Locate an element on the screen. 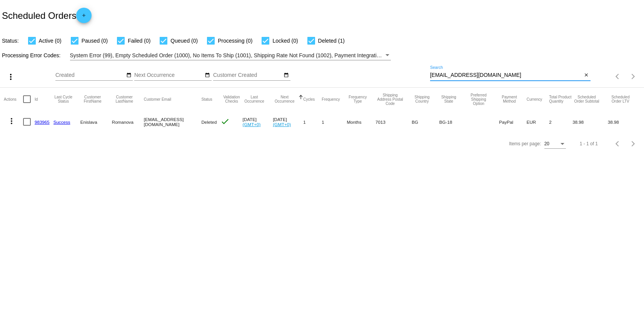 The width and height of the screenshot is (644, 334). mat-cell: Months is located at coordinates (361, 122).